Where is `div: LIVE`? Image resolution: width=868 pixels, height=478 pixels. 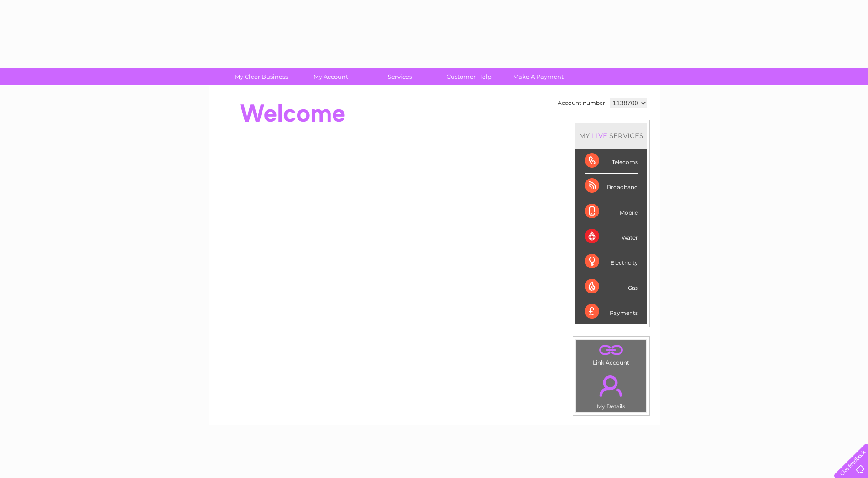 div: LIVE is located at coordinates (599, 135).